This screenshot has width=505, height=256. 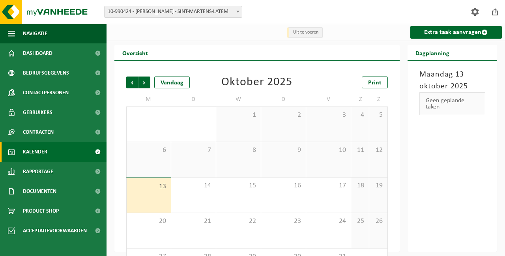 What do you see at coordinates (378, 150) in the screenshot?
I see `span: 12` at bounding box center [378, 150].